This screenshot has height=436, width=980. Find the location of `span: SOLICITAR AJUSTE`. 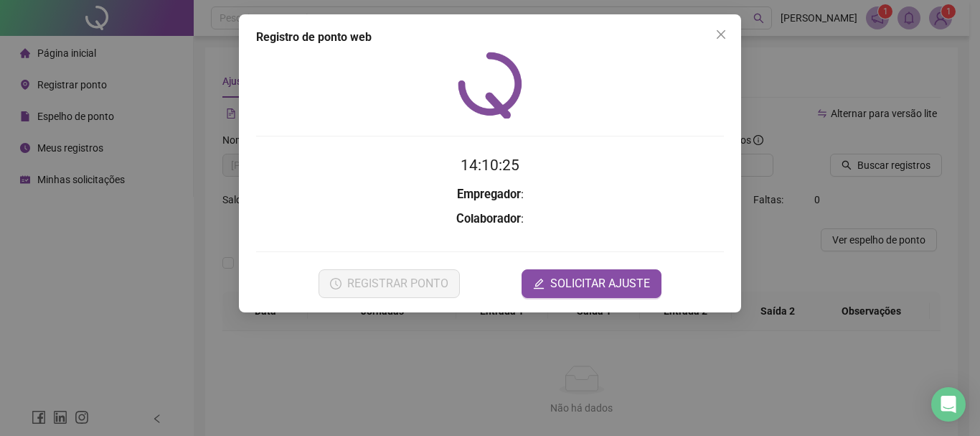

span: SOLICITAR AJUSTE is located at coordinates (600, 284).